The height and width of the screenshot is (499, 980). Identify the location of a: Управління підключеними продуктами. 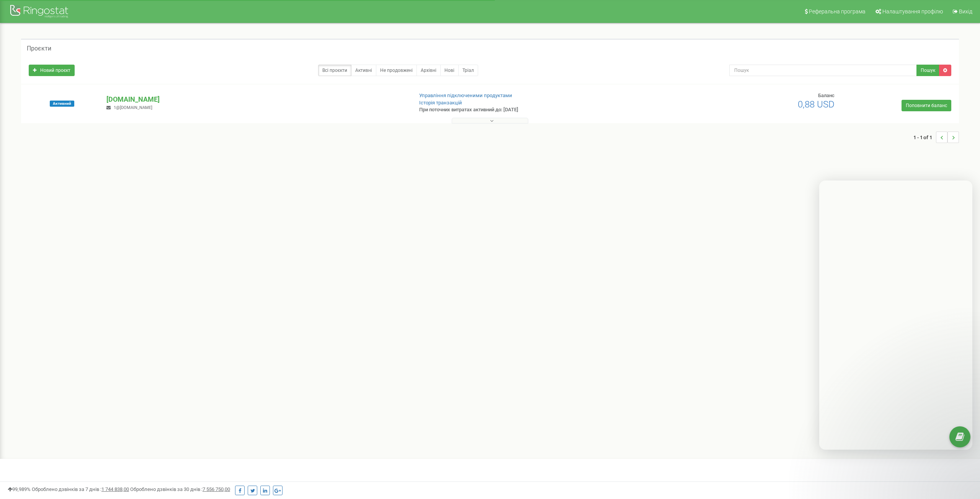
(465, 95).